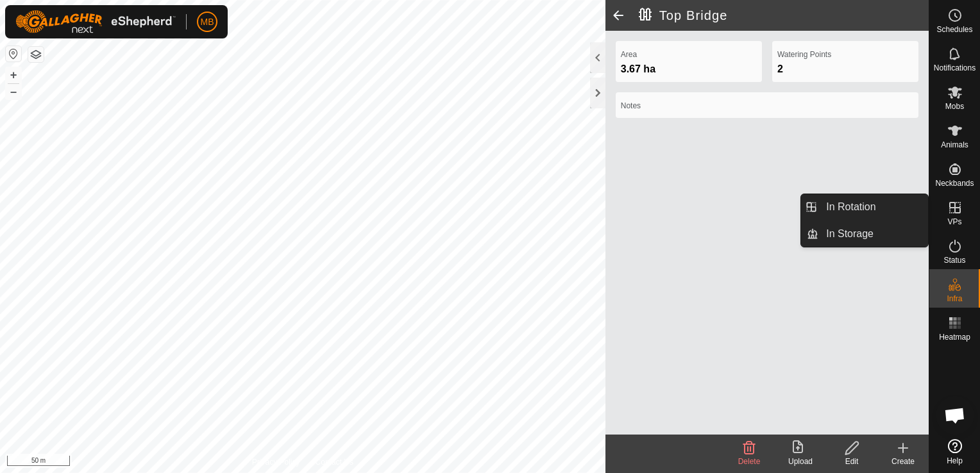 This screenshot has height=473, width=980. What do you see at coordinates (784, 15) in the screenshot?
I see `h2: Top Bridge` at bounding box center [784, 15].